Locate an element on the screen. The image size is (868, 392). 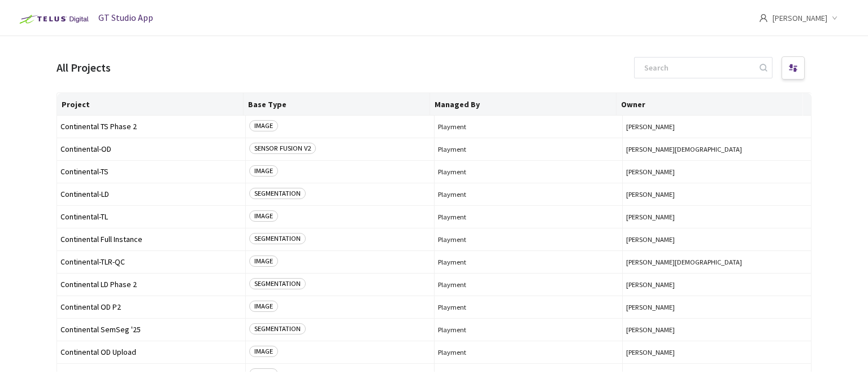
span: Continental-OD is located at coordinates (151, 149).